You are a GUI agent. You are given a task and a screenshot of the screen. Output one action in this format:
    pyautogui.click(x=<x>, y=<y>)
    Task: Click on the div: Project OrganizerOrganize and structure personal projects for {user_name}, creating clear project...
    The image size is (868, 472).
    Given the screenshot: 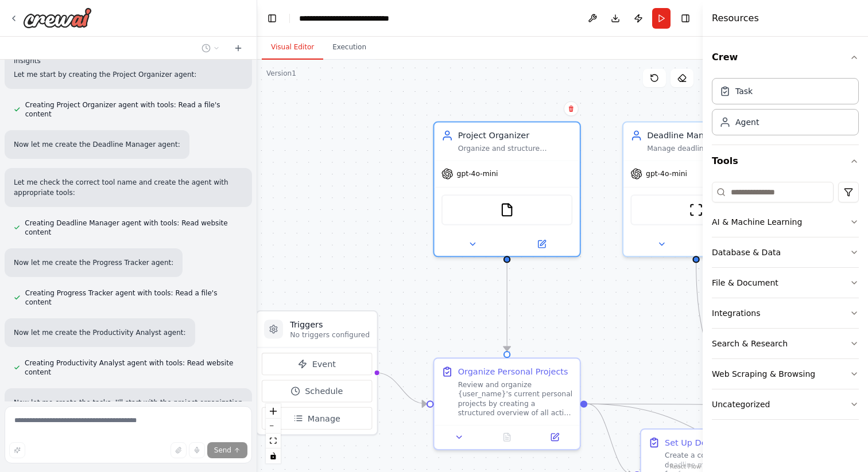 What is the action you would take?
    pyautogui.click(x=507, y=189)
    